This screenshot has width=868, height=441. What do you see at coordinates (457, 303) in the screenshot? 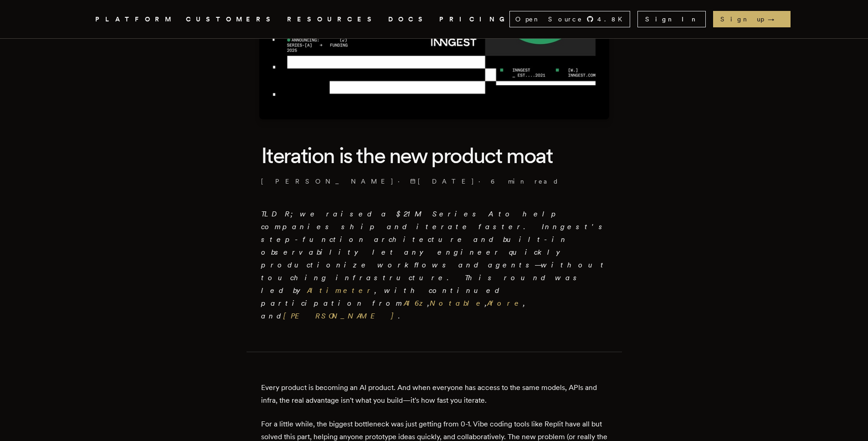
I see `a: Notable` at bounding box center [457, 303].